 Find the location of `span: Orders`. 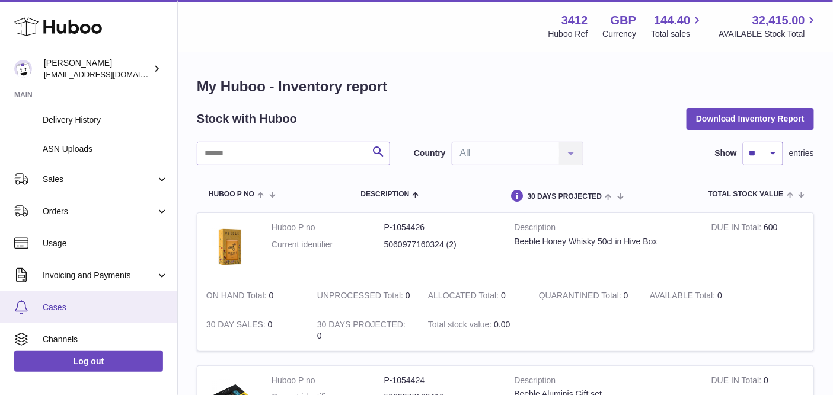

span: Orders is located at coordinates (99, 211).